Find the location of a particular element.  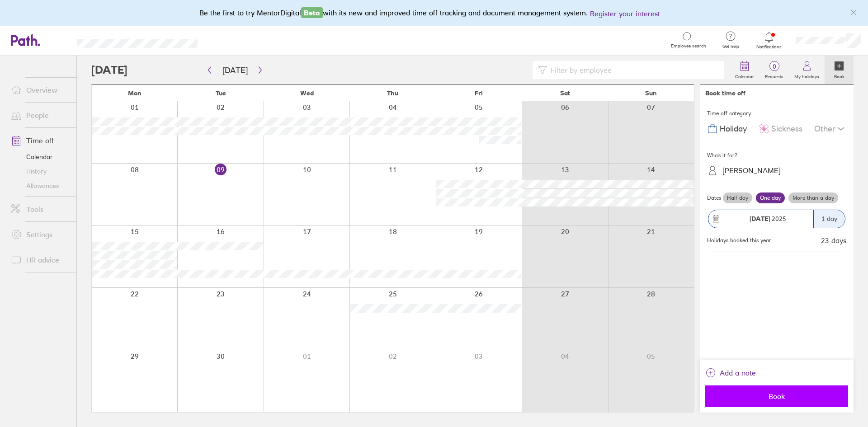

button: Add a note is located at coordinates (731, 372).